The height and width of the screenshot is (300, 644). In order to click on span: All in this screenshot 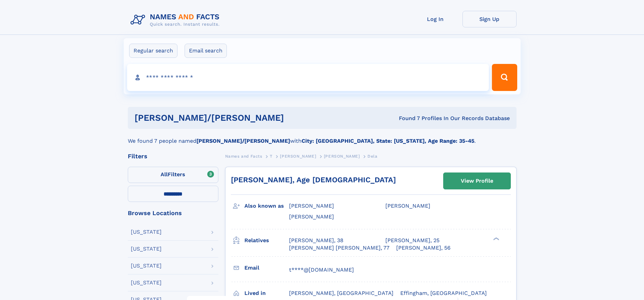, I will do `click(164, 174)`.